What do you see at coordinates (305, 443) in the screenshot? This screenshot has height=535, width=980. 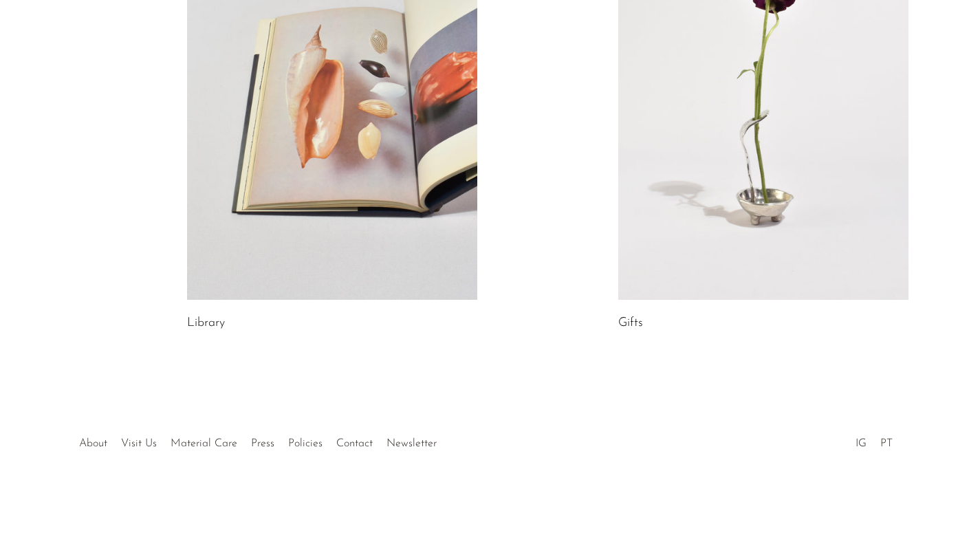 I see `a: Policies` at bounding box center [305, 443].